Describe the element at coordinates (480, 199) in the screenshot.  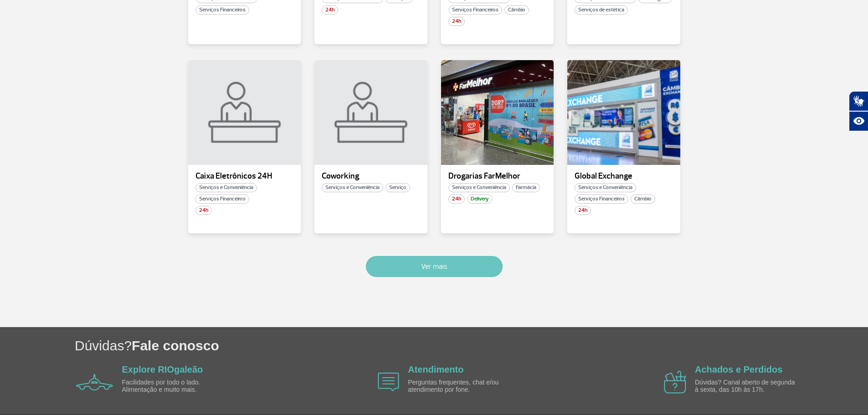
I see `span: Delivery` at that location.